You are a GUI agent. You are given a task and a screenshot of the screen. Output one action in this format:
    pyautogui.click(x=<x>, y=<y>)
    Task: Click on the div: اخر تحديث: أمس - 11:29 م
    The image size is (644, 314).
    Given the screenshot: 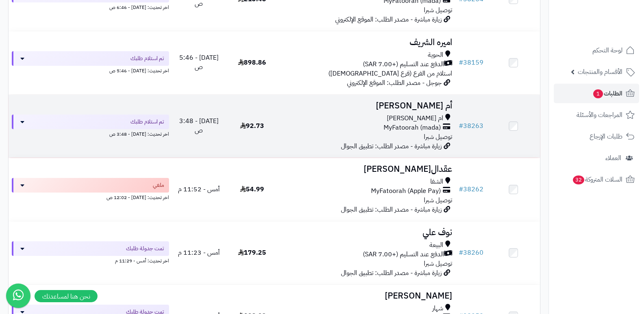 What is the action you would take?
    pyautogui.click(x=90, y=260)
    